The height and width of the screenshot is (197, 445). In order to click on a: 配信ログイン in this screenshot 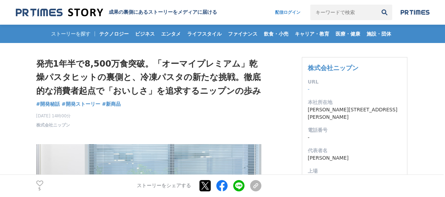, I will do `click(288, 12)`.